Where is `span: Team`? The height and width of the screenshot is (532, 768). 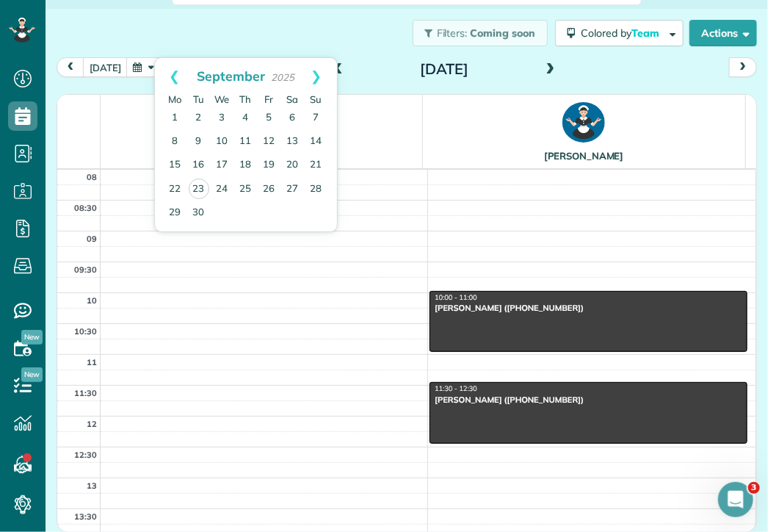 span: Team is located at coordinates (646, 33).